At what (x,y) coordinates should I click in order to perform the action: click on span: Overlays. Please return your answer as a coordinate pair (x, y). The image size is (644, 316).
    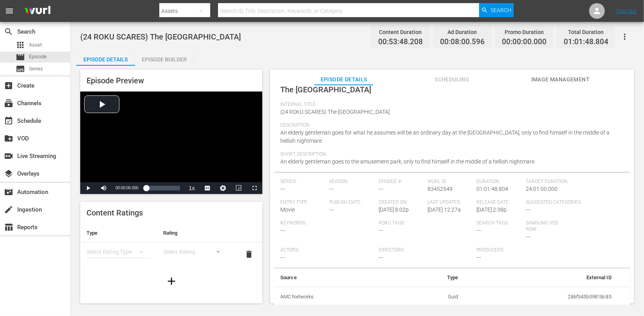
    Looking at the image, I should click on (9, 174).